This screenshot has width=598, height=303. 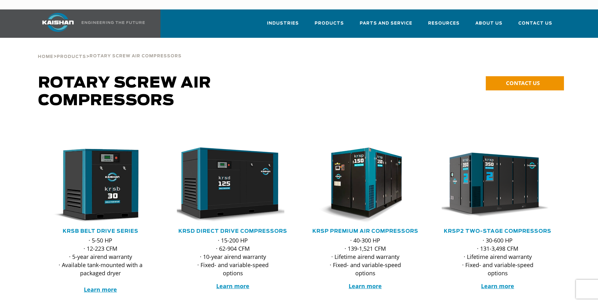 What do you see at coordinates (228, 185) in the screenshot?
I see `img: krsd125` at bounding box center [228, 185].